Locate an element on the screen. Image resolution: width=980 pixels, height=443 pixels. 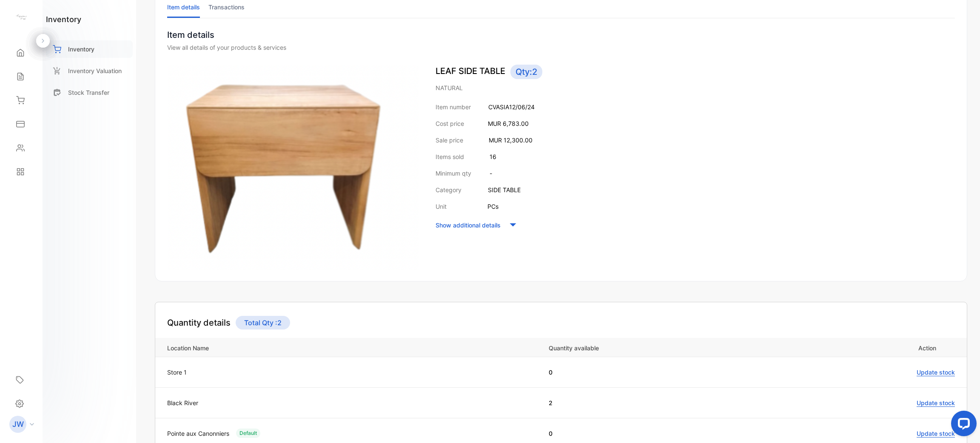
p: Item details is located at coordinates (561, 35).